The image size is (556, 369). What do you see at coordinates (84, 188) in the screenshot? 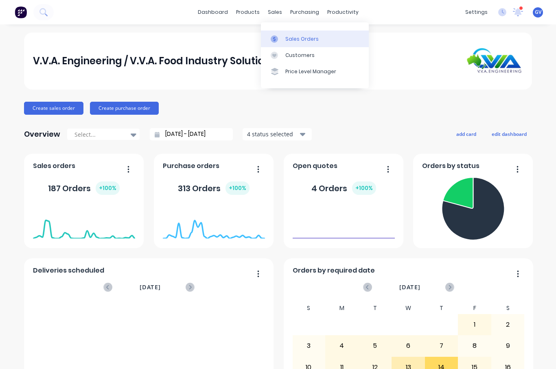
I see `div: 187 Orders` at bounding box center [84, 188].